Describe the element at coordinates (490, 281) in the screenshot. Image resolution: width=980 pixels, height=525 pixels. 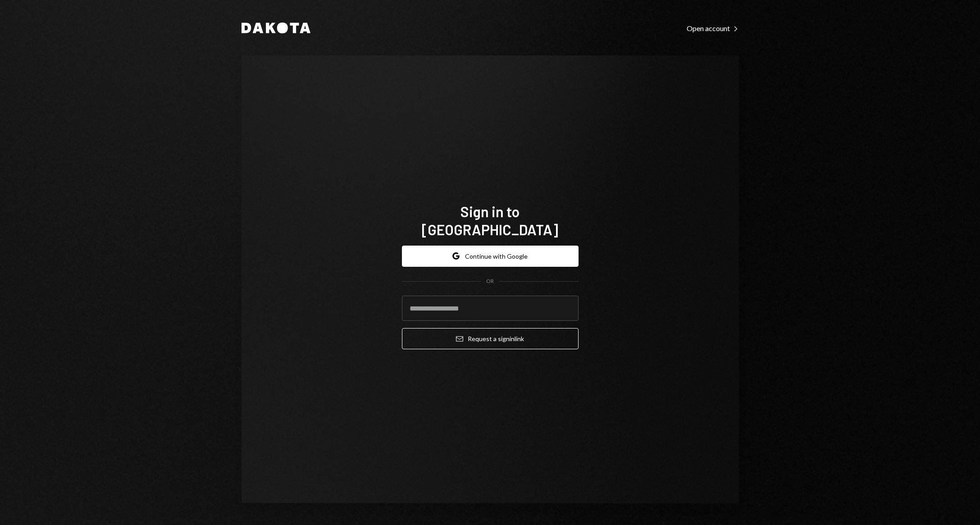
I see `div: OR` at that location.